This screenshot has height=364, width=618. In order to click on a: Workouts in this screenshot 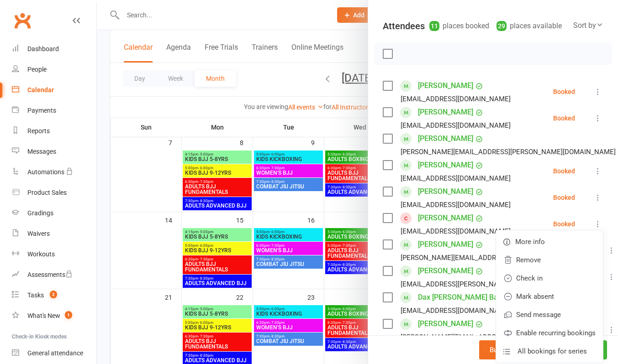, I will do `click(54, 254)`.